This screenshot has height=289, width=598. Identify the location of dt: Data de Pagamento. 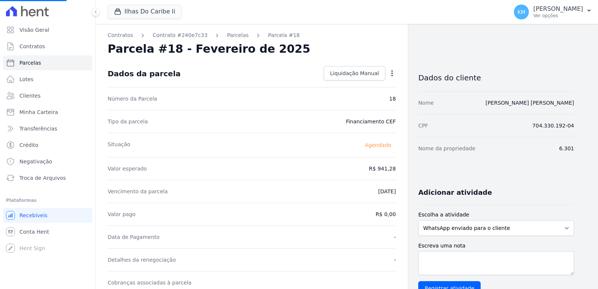
(134, 237).